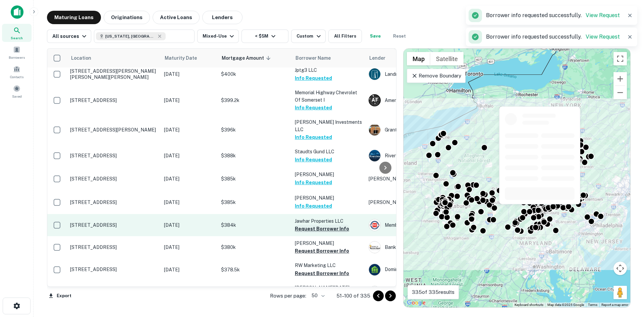 This screenshot has width=644, height=317. I want to click on button: Go to next page, so click(390, 296).